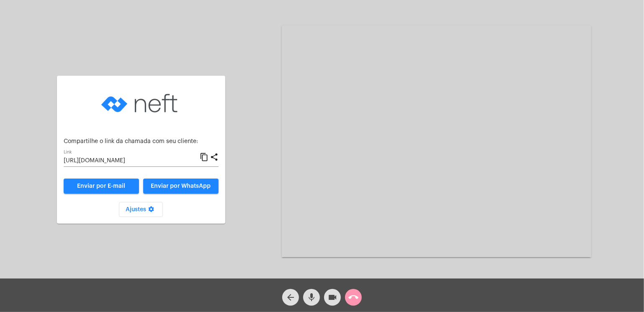  Describe the element at coordinates (141, 141) in the screenshot. I see `p: Compartilhe o link da chamada com seu cliente:` at that location.